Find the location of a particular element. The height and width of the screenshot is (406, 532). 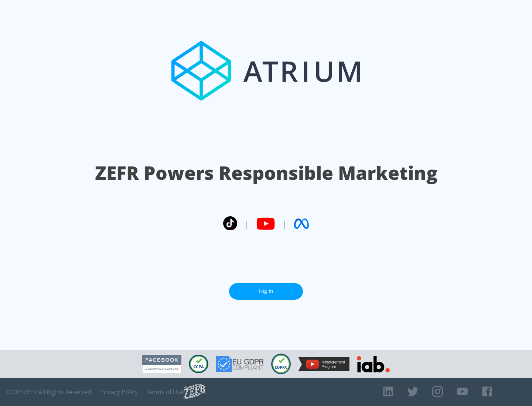

img: IAB is located at coordinates (373, 364).